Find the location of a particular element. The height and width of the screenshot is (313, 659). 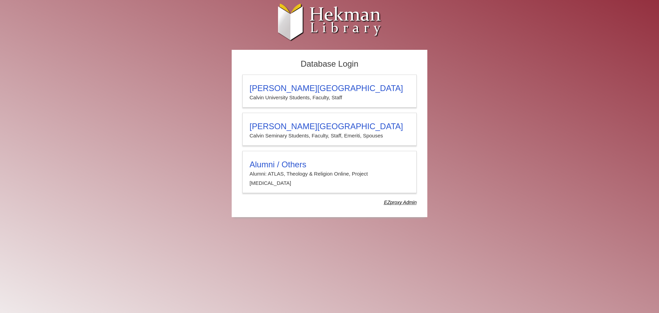

p: Calvin Seminary Students, Faculty, Staff, Emeriti, Spouses is located at coordinates (329, 136).